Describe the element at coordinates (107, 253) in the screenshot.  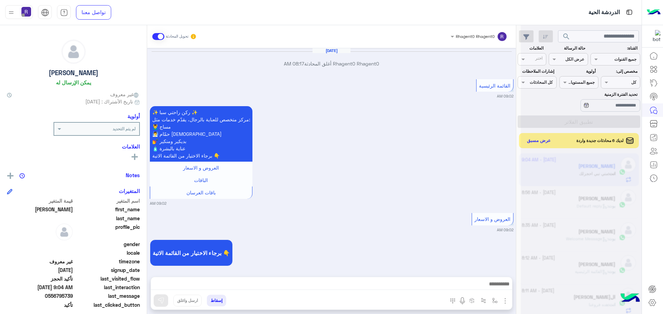
I see `span: locale` at that location.